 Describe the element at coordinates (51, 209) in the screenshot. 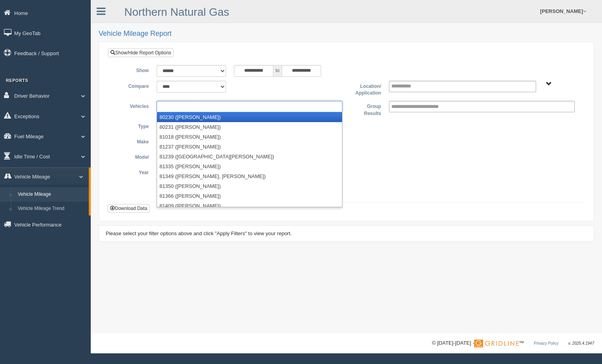

I see `a: Vehicle Mileage Trend` at that location.